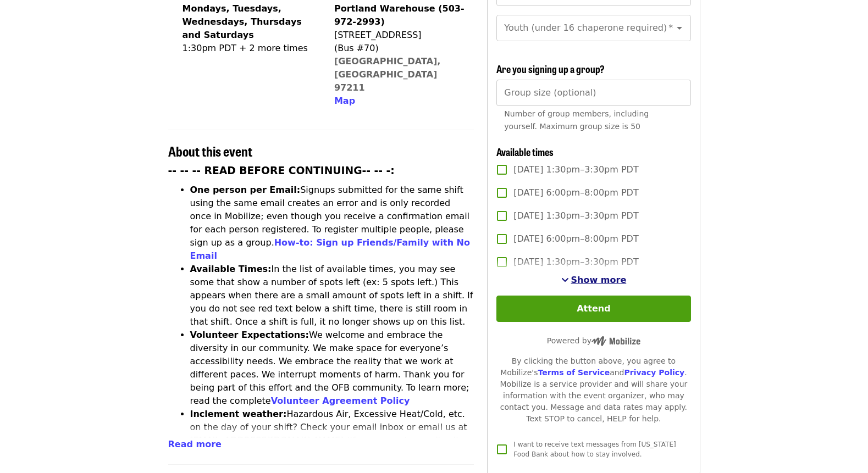  I want to click on div: (Bus #70), so click(400, 48).